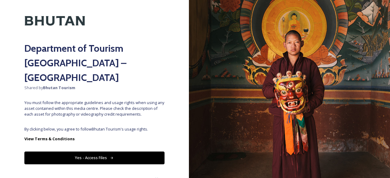 The height and width of the screenshot is (178, 390). What do you see at coordinates (55, 21) in the screenshot?
I see `img: Kingdom-of-Bhutan-Logo.png` at bounding box center [55, 21].